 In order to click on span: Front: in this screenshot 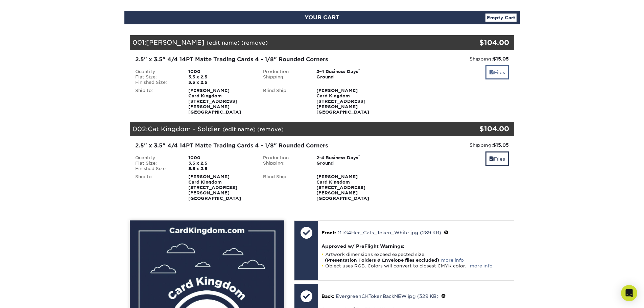, I will do `click(328, 233)`.